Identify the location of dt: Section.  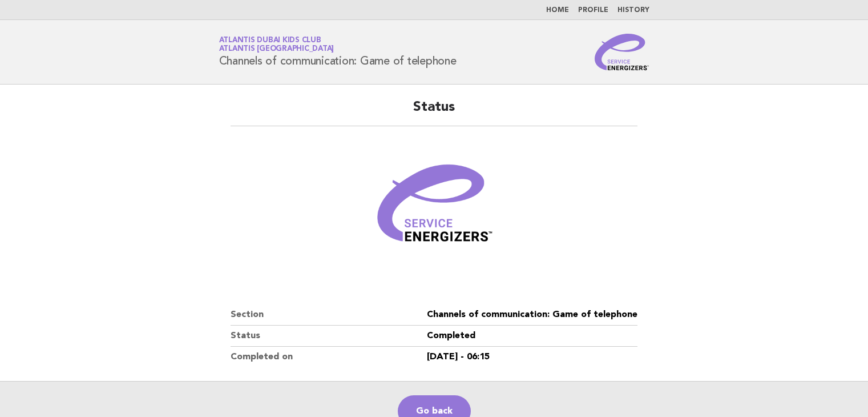
(329, 315).